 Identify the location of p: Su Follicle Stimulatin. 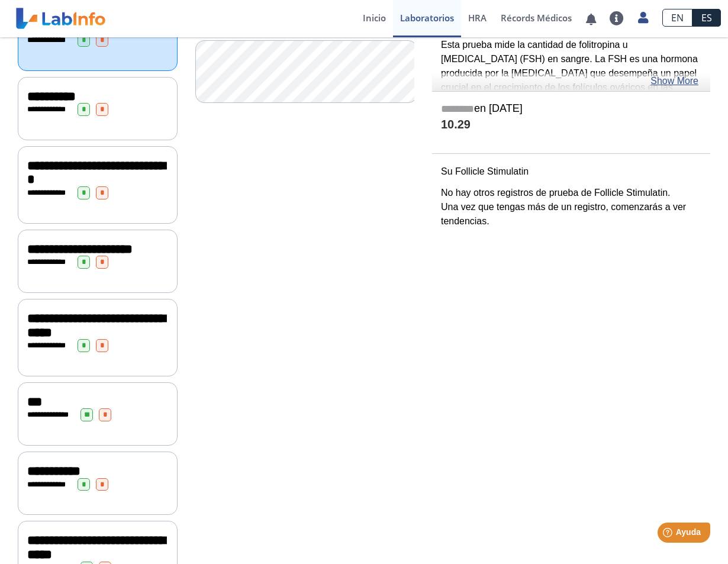
(571, 172).